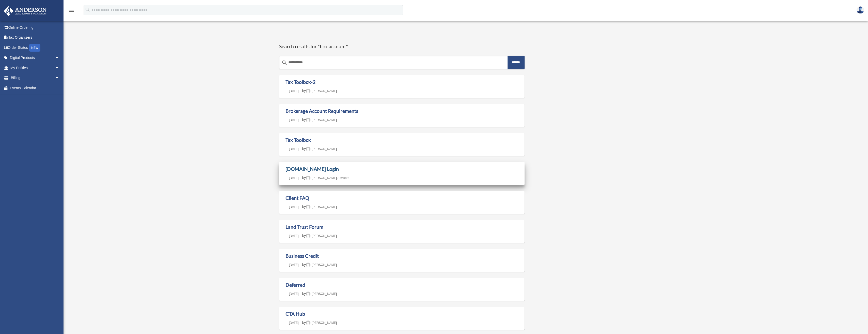 This screenshot has width=868, height=334. What do you see at coordinates (296, 285) in the screenshot?
I see `a: Deferred` at bounding box center [296, 285].